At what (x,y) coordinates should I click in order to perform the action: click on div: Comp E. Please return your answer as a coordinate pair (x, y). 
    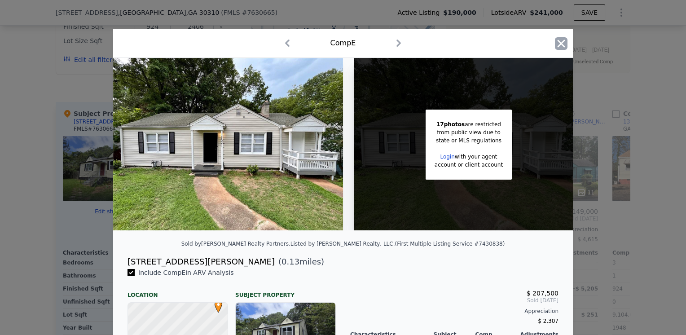
    Looking at the image, I should click on (343, 43).